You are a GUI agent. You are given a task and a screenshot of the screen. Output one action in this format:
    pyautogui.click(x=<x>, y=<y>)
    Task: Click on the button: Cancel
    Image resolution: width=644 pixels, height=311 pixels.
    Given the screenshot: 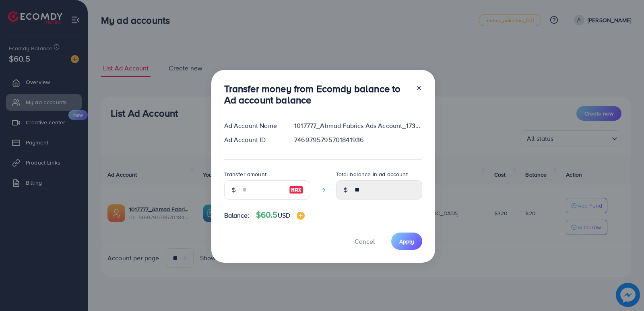 What is the action you would take?
    pyautogui.click(x=365, y=241)
    